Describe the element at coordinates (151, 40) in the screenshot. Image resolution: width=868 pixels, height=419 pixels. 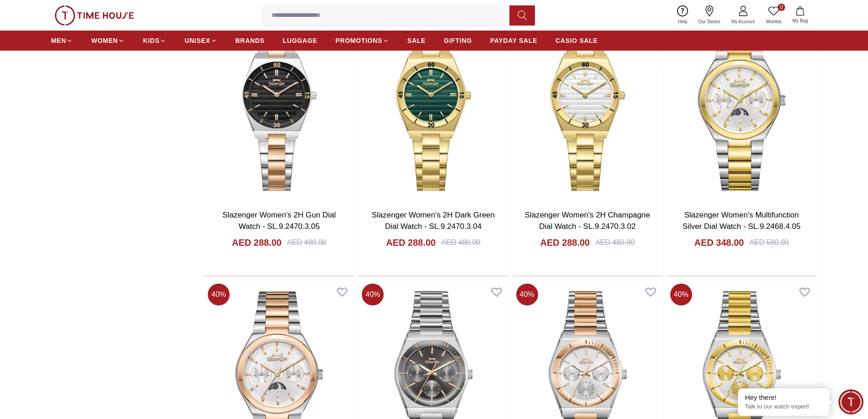
I see `span: KIDS` at that location.